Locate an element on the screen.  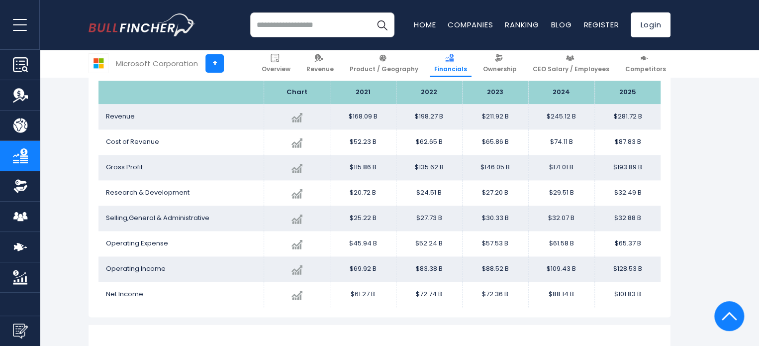
td: $109.43 B is located at coordinates (561, 269).